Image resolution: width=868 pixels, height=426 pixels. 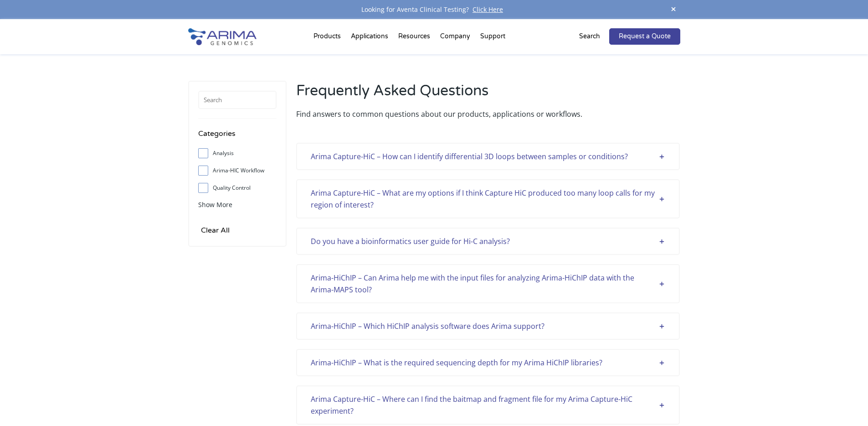 I want to click on label: Analysis, so click(x=237, y=153).